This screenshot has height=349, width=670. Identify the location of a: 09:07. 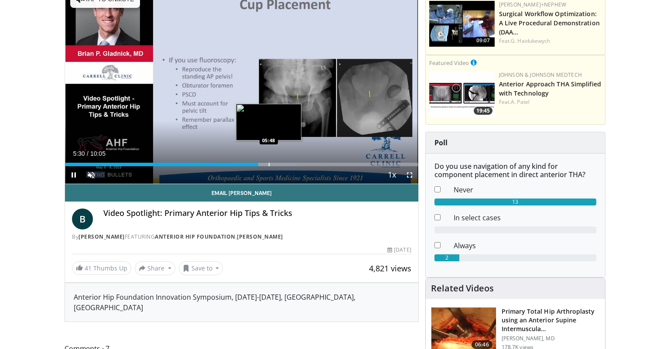
(462, 24).